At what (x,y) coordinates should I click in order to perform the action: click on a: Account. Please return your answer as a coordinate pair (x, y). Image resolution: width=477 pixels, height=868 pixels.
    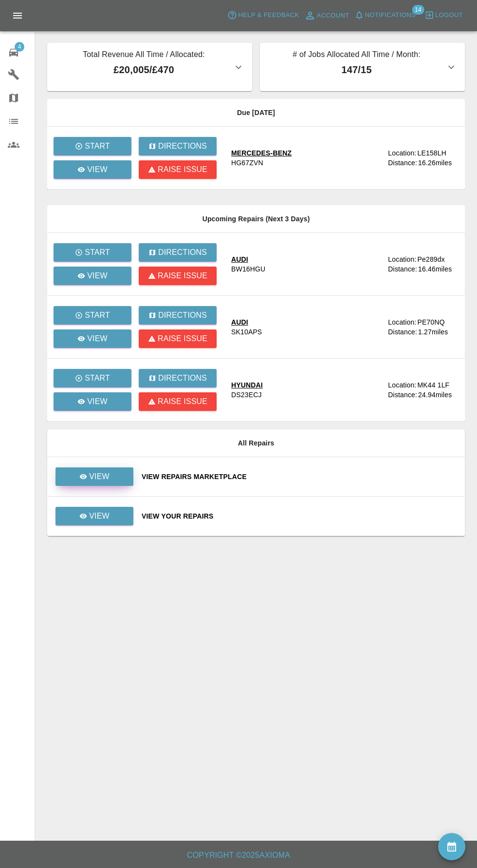
    Looking at the image, I should click on (327, 16).